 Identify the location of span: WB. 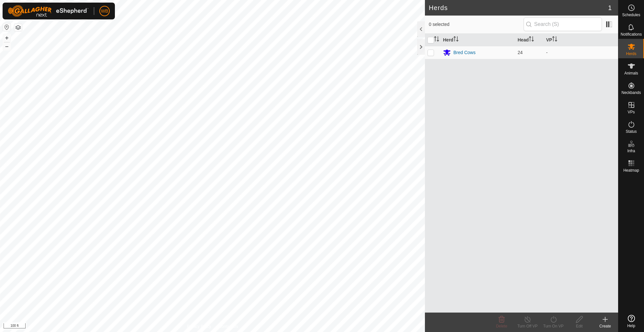
(104, 11).